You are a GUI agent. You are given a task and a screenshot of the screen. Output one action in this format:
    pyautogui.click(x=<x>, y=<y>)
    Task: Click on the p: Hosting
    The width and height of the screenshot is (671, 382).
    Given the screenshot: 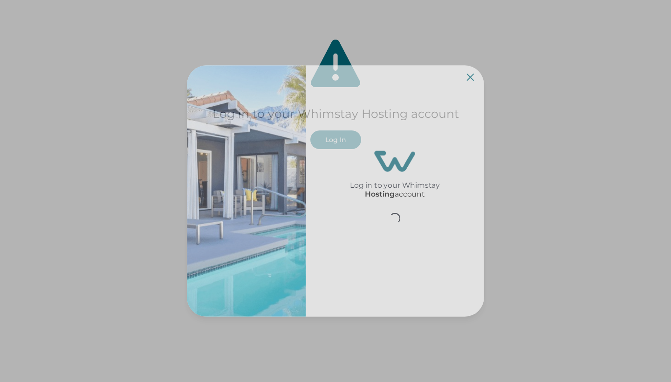 What is the action you would take?
    pyautogui.click(x=380, y=194)
    